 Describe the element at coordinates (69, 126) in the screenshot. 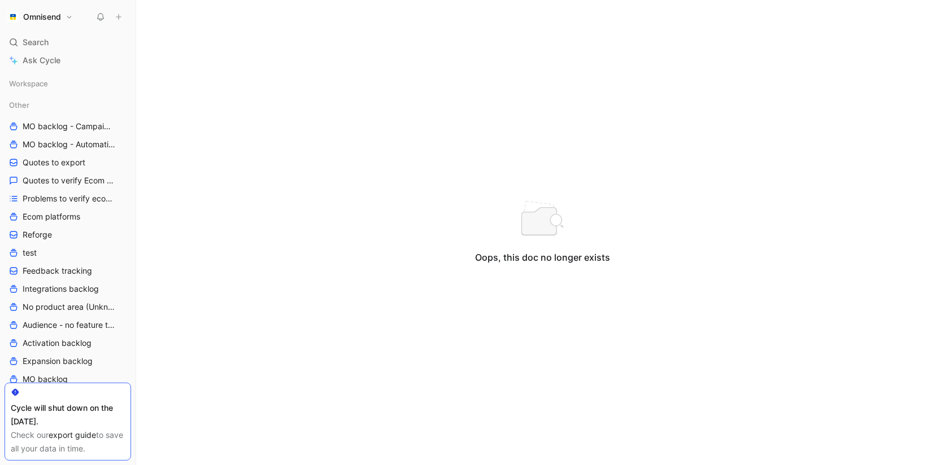

I see `span: MO backlog - Campaigns` at that location.